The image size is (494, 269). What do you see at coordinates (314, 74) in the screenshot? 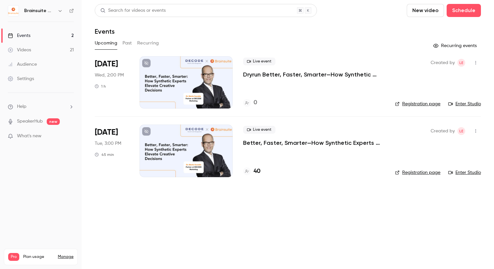
I see `p: Dryrun Better, Faster, Smarter—How Synthetic Experts Elevate Creative Decisions` at bounding box center [314, 74].